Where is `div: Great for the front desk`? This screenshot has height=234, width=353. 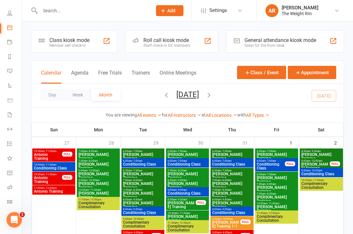 div: Great for the front desk is located at coordinates (281, 46).